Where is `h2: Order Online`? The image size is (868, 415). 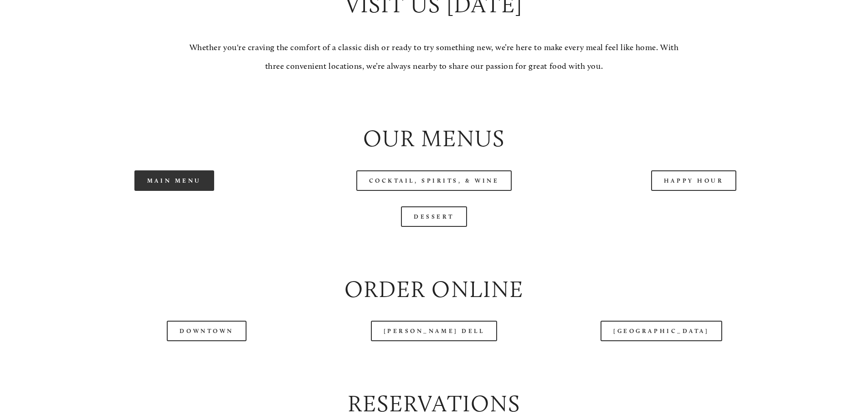
h2: Order Online is located at coordinates (433, 290).